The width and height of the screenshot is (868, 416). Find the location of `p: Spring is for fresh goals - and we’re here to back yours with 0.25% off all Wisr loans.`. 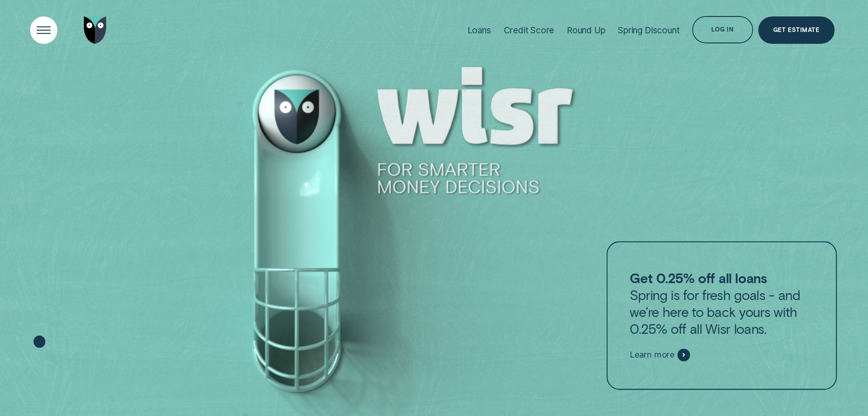

p: Spring is for fresh goals - and we’re here to back yours with 0.25% off all Wisr loans. is located at coordinates (722, 303).